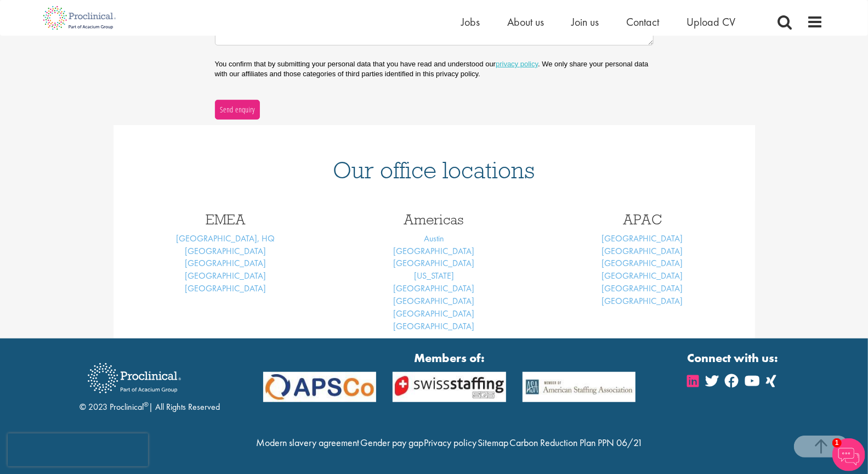  Describe the element at coordinates (435, 69) in the screenshot. I see `p: You confirm that by submitting your personal data that you have read and understood our . We only...` at that location.